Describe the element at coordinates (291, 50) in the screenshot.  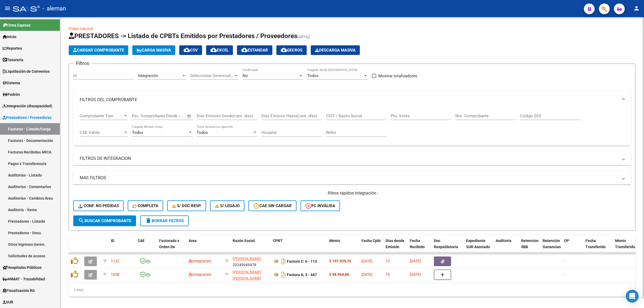
I see `span: Gecros` at that location.